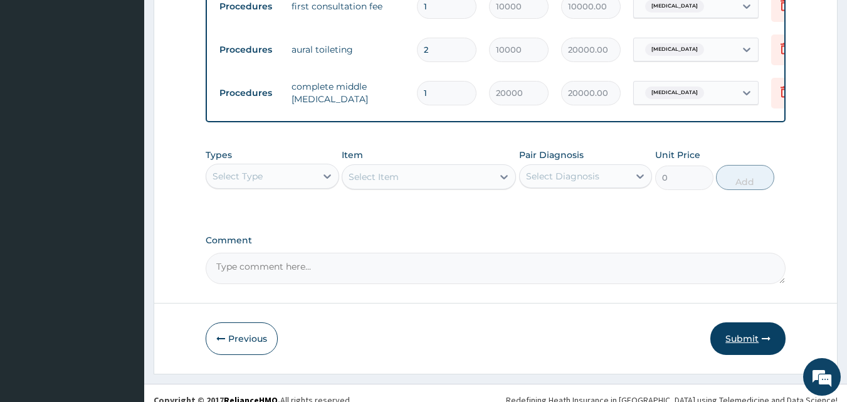 The image size is (847, 402). What do you see at coordinates (138, 78) in the screenshot?
I see `div: Chat with us now` at bounding box center [138, 78].